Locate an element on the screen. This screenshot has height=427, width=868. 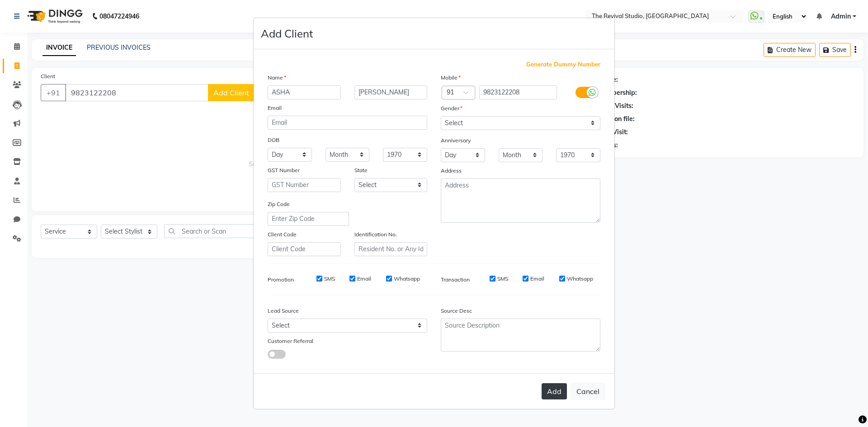
input: Resident No. or Any Id is located at coordinates (391, 249).